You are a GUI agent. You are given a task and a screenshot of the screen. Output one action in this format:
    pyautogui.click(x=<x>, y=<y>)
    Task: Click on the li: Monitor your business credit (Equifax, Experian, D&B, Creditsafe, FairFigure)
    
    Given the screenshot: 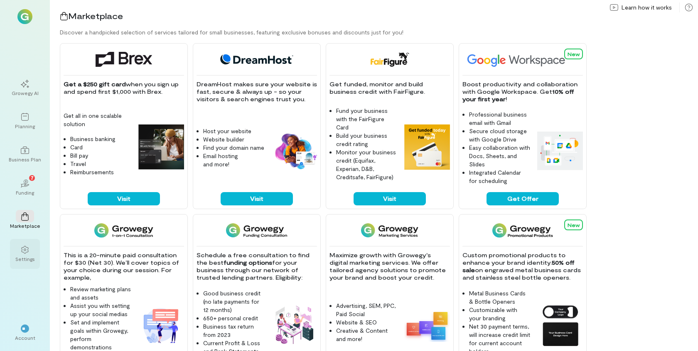 What is the action you would take?
    pyautogui.click(x=367, y=165)
    